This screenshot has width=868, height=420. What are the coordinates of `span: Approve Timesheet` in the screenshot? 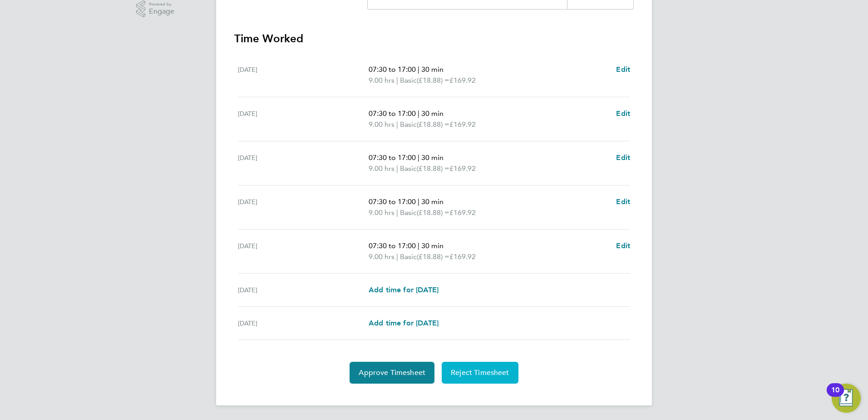 It's located at (392, 372).